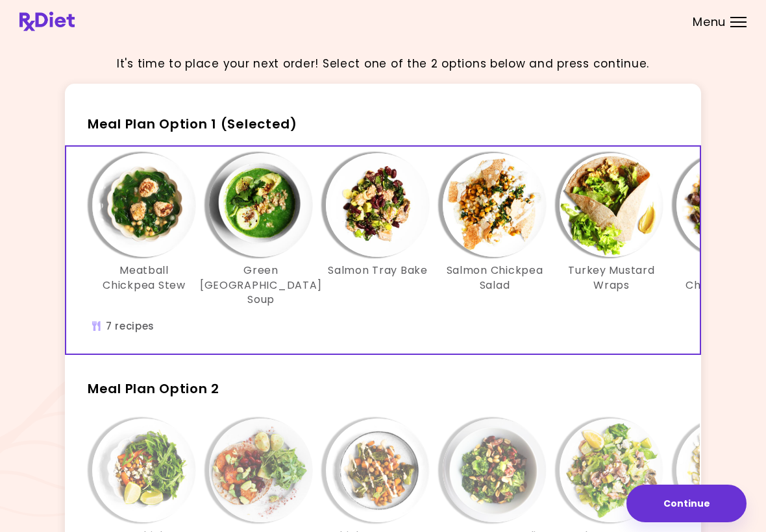 The width and height of the screenshot is (766, 532). What do you see at coordinates (611, 277) in the screenshot?
I see `h3: Turkey Mustard Wraps` at bounding box center [611, 277].